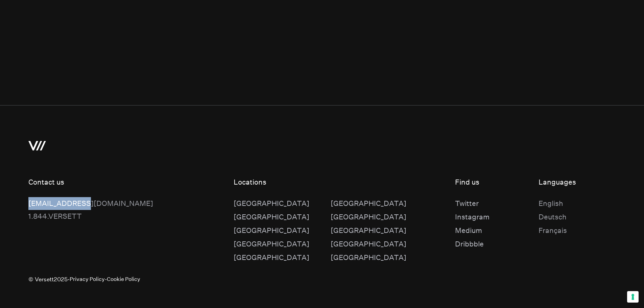 This screenshot has height=308, width=644. Describe the element at coordinates (553, 204) in the screenshot. I see `div: English` at that location.